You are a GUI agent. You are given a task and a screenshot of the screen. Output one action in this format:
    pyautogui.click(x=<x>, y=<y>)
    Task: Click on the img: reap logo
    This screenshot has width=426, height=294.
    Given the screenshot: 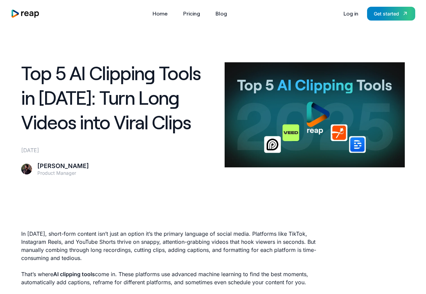 What is the action you would take?
    pyautogui.click(x=25, y=13)
    